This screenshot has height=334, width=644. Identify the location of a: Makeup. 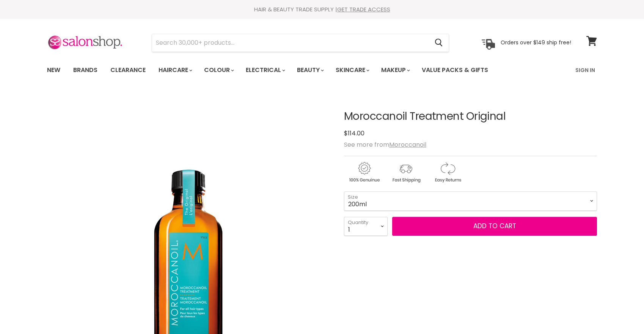
(395, 70).